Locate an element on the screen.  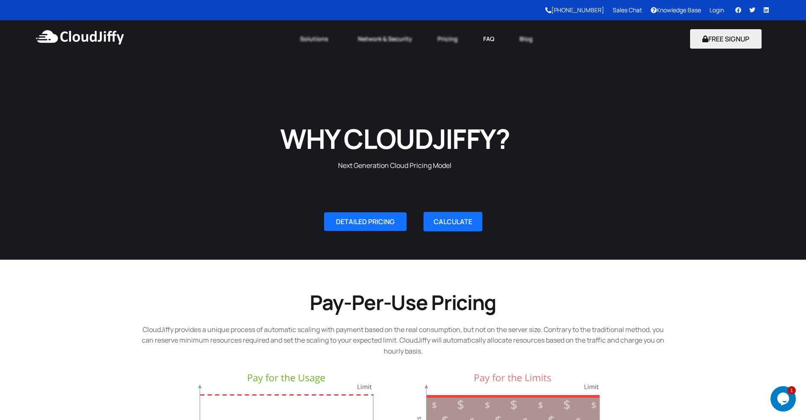
p: CloudJiffy provides a unique process of automatic scaling with payment based on the real consumpt... is located at coordinates (403, 341).